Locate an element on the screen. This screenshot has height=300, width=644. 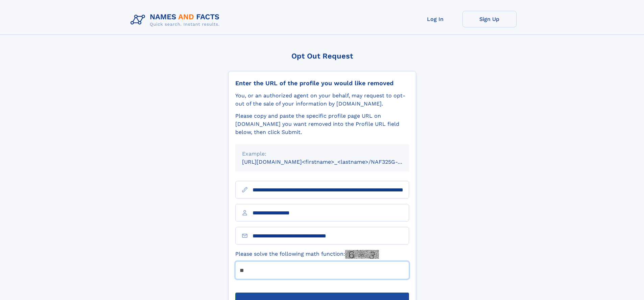
div: Opt Out Request is located at coordinates (322, 56).